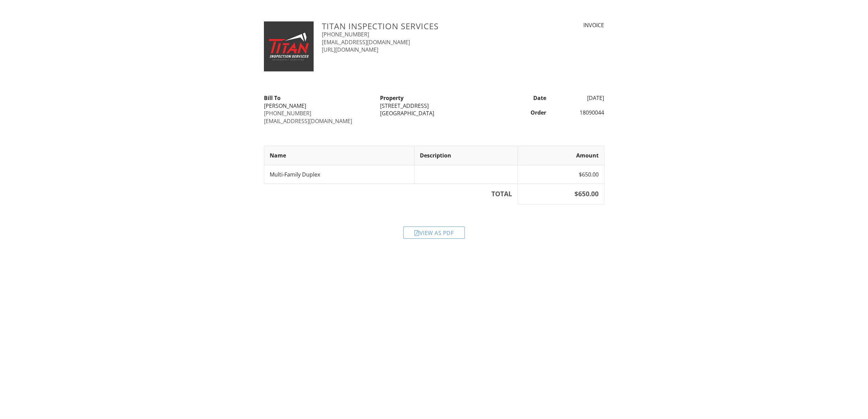 This screenshot has height=419, width=868. Describe the element at coordinates (391, 194) in the screenshot. I see `th: TOTAL` at that location.